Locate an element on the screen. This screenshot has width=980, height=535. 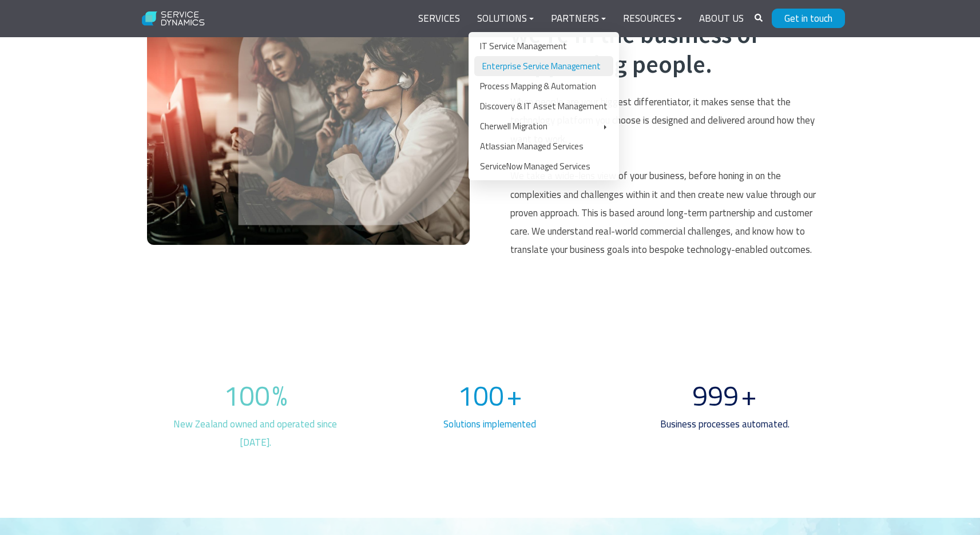
a: ServiceNow Managed Services is located at coordinates (543, 166).